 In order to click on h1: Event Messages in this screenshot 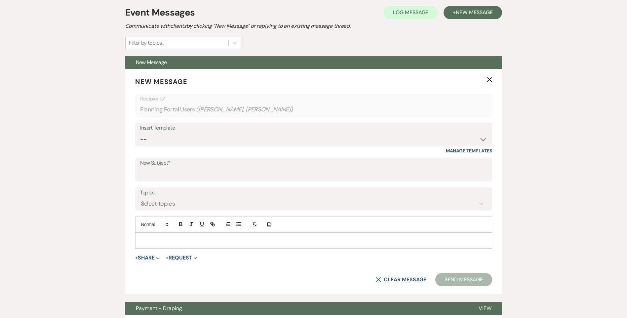, I will do `click(160, 13)`.